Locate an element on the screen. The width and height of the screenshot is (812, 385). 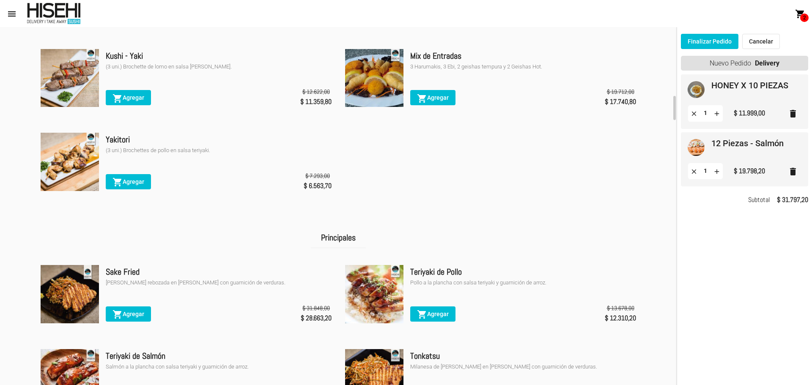
span: $ 11.359,80 is located at coordinates (316, 102).